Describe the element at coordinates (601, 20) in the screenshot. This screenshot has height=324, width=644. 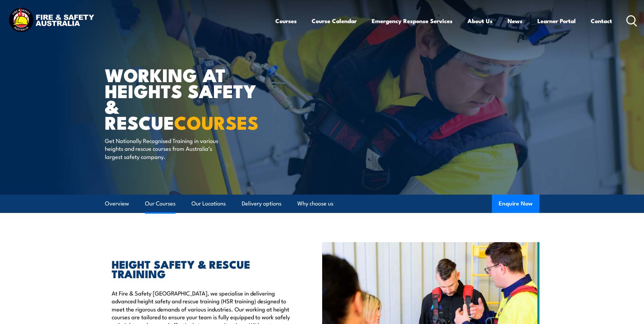
I see `a: Contact` at that location.